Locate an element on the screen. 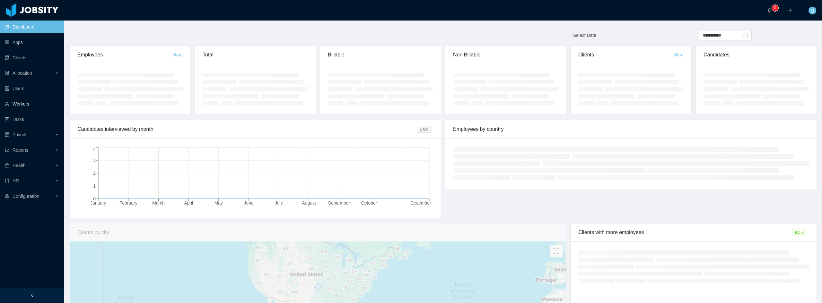  span: Reports is located at coordinates (20, 150).